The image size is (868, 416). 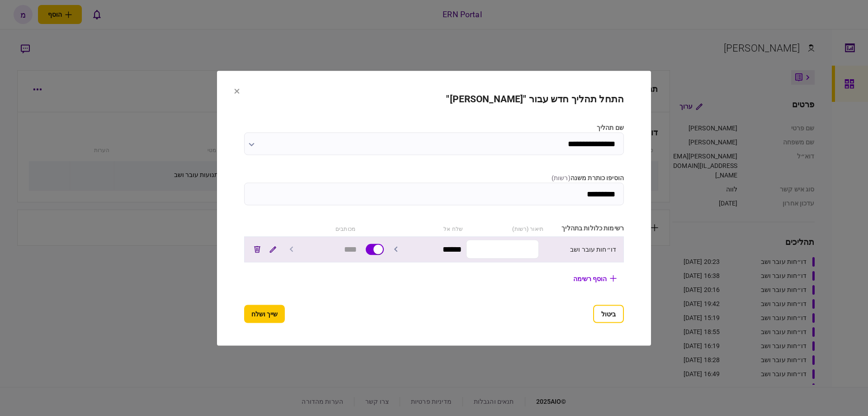 What do you see at coordinates (595, 278) in the screenshot?
I see `button: הוסף רשימה` at bounding box center [595, 278].